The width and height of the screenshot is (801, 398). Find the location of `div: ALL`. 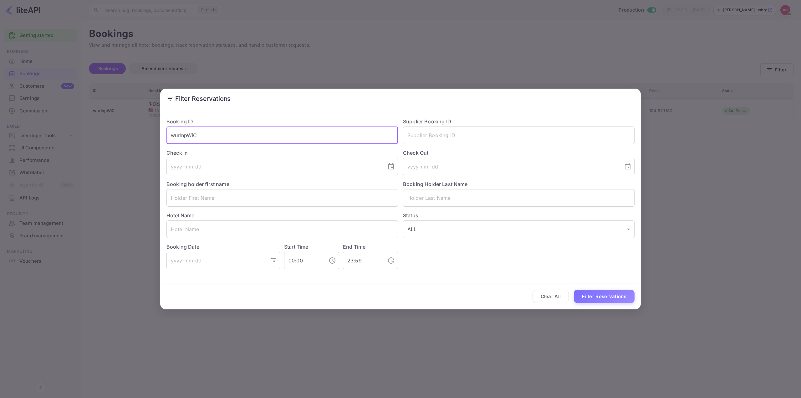

div: ALL is located at coordinates (519, 229).